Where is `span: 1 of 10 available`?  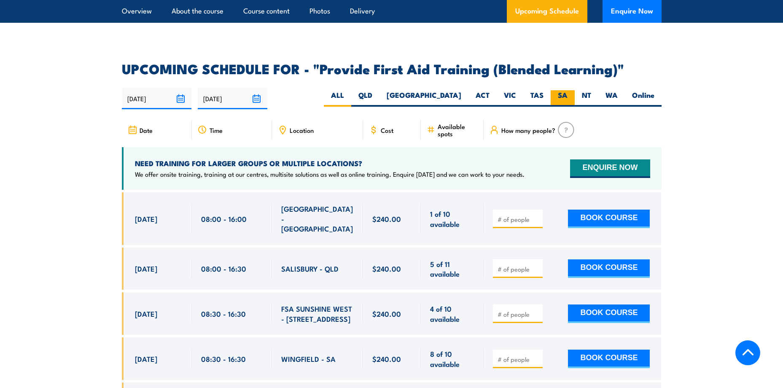
span: 1 of 10 available is located at coordinates (452, 218).